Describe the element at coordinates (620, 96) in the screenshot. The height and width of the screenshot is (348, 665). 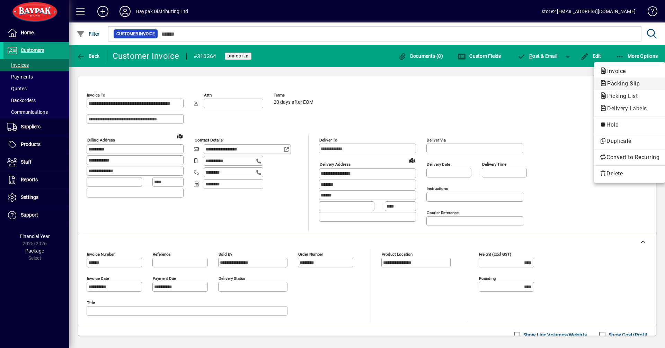
I see `span: Picking List` at that location.